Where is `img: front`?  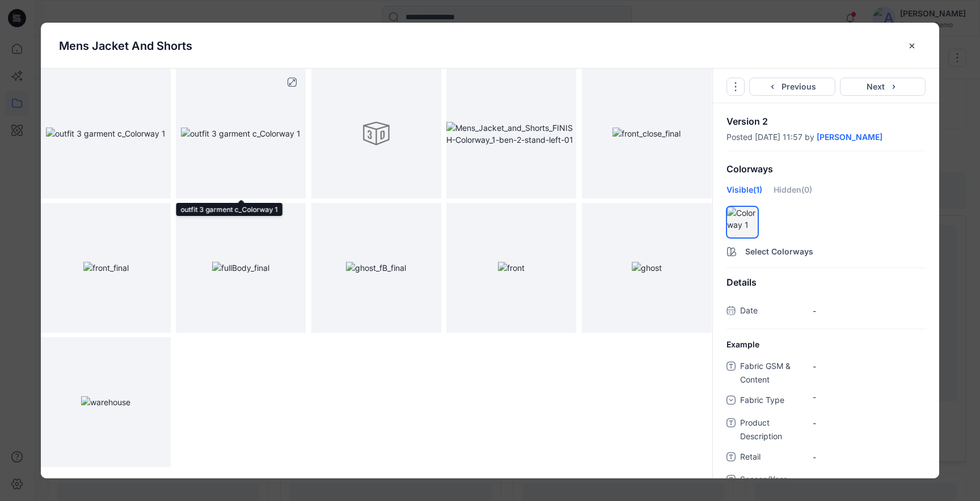 img: front is located at coordinates (511, 268).